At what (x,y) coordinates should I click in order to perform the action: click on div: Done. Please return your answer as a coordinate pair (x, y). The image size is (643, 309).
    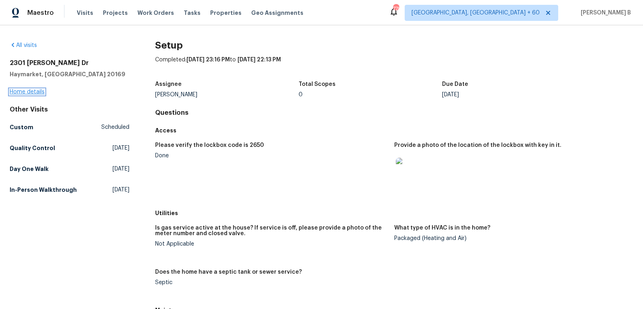
    Looking at the image, I should click on (271, 156).